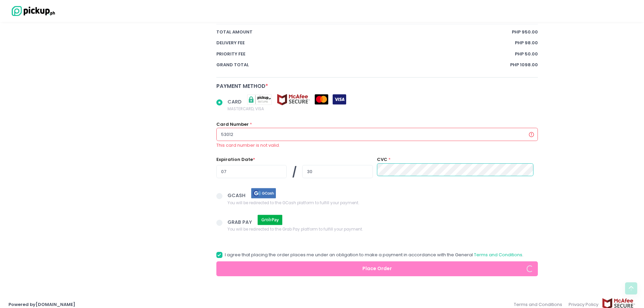 The height and width of the screenshot is (308, 644). Describe the element at coordinates (233, 124) in the screenshot. I see `label: Card Number` at that location.